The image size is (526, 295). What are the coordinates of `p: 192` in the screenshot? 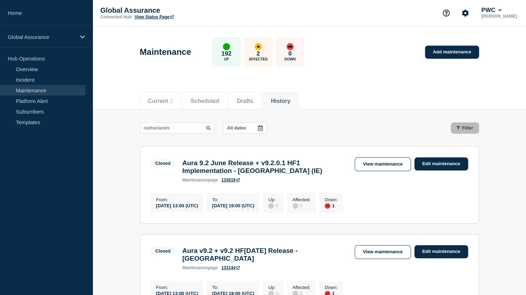 It's located at (226, 54).